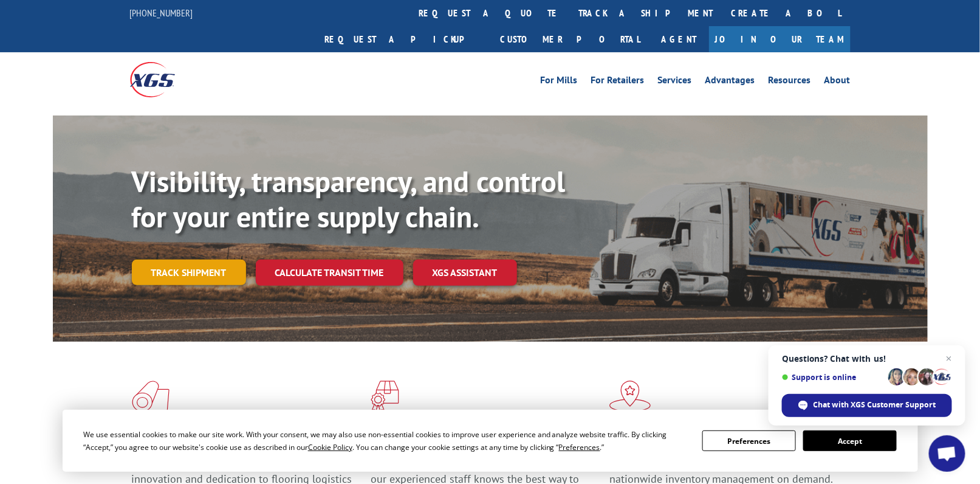 The width and height of the screenshot is (980, 484). I want to click on a: Services, so click(675, 82).